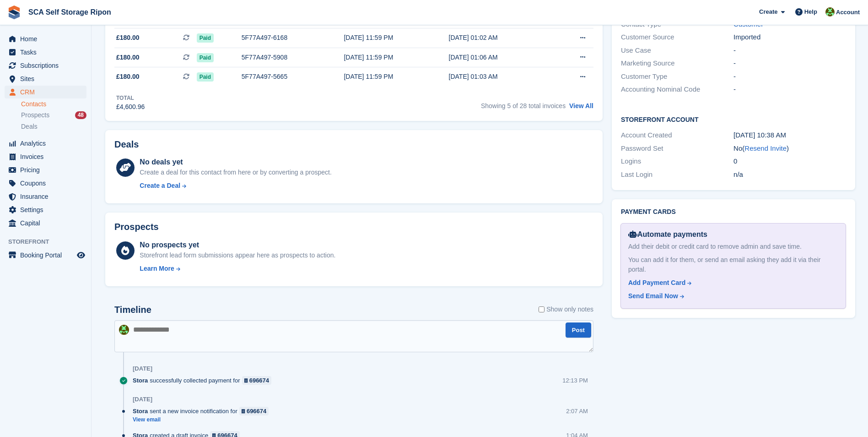 The width and height of the screenshot is (868, 437). I want to click on a: Resend Invite, so click(765, 148).